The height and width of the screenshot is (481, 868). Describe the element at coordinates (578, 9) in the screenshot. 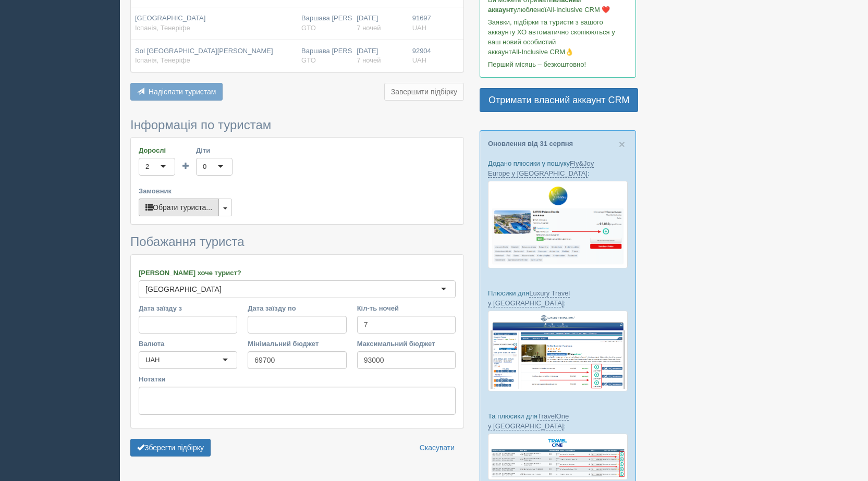

I see `span: All-Inclusive CRM ❤️` at that location.